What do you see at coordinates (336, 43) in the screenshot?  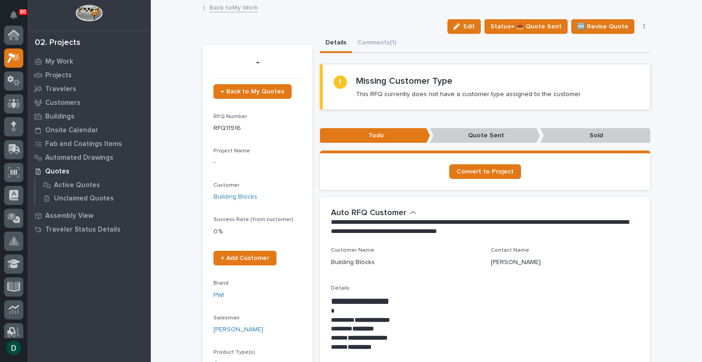 I see `button: Details` at bounding box center [336, 43].